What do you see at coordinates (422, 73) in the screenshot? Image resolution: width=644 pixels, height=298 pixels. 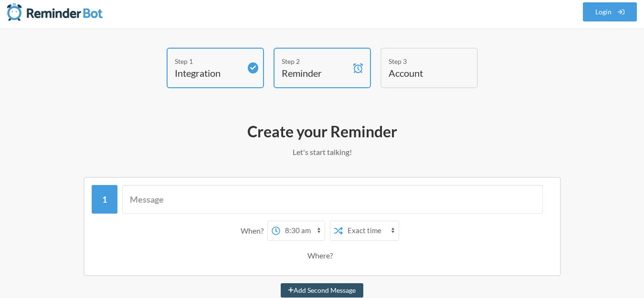 I see `h4: Account` at bounding box center [422, 73].